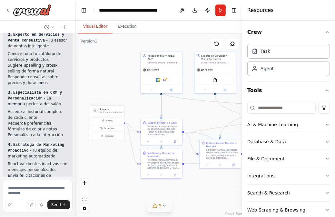 This screenshot has width=335, height=217. Describe the element at coordinates (89, 41) in the screenshot. I see `div: Version 1` at that location.